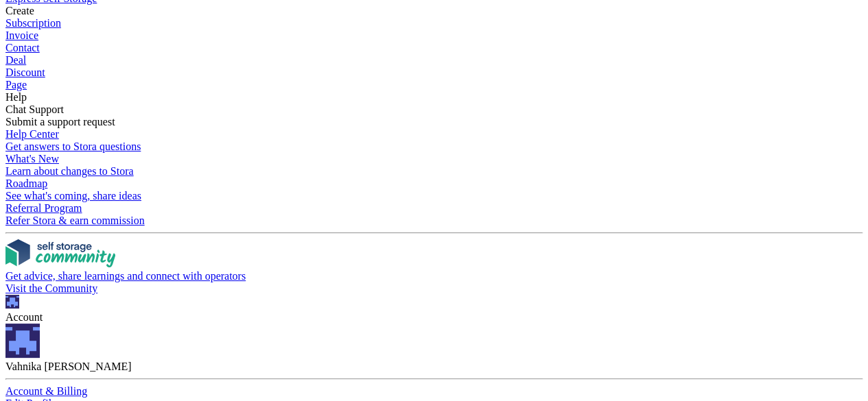 This screenshot has width=868, height=401. What do you see at coordinates (32, 134) in the screenshot?
I see `span: Help Center` at bounding box center [32, 134].